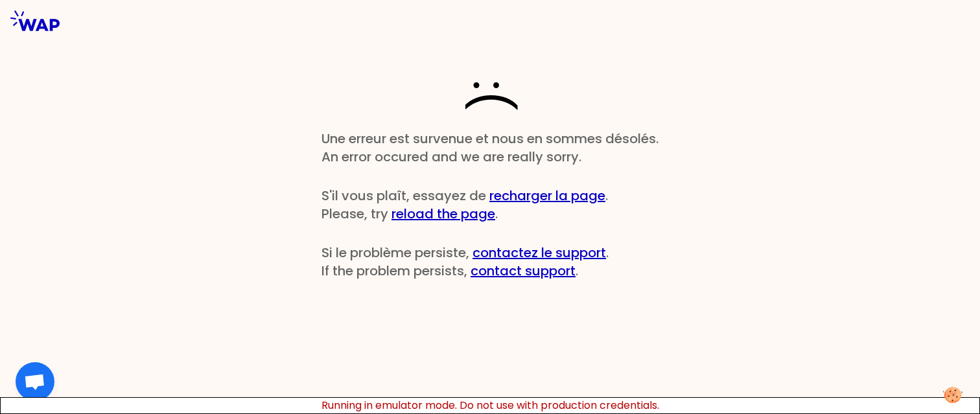 The height and width of the screenshot is (414, 980). I want to click on p: An error occured and we are really sorry., so click(490, 157).